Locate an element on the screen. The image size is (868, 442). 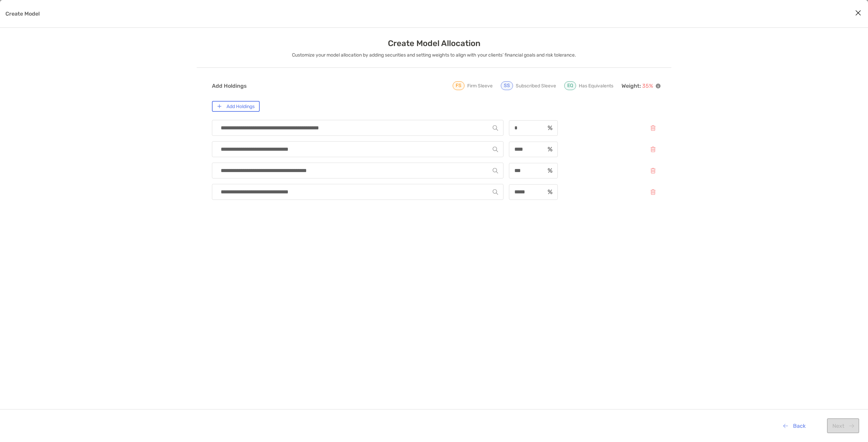
p: Weight: is located at coordinates (641, 86).